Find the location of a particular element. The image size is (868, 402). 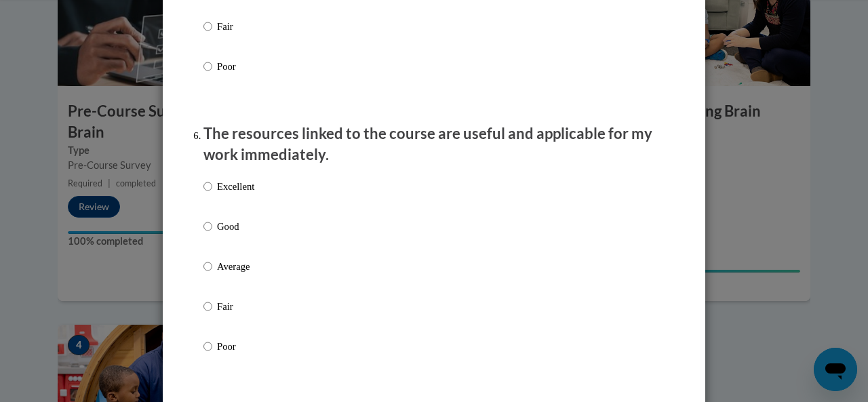

input: Good is located at coordinates (208, 226).